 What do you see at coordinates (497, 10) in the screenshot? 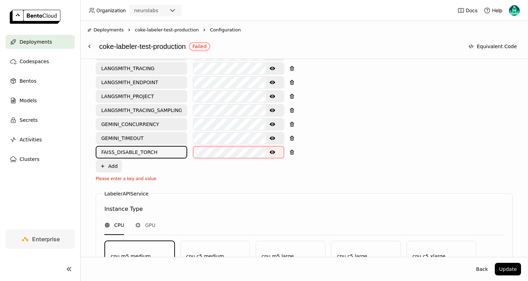
I see `span: Help` at bounding box center [497, 10].